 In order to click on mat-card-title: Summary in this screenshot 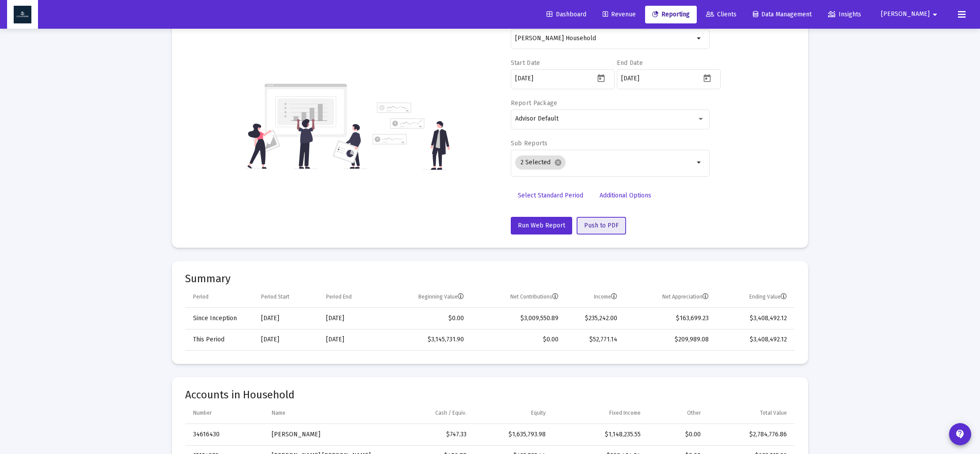, I will do `click(490, 279)`.